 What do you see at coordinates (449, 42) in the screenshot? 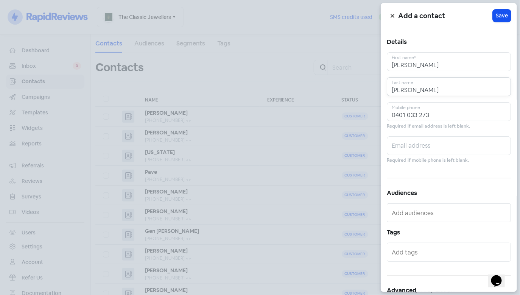
I see `h5: Details` at bounding box center [449, 42].